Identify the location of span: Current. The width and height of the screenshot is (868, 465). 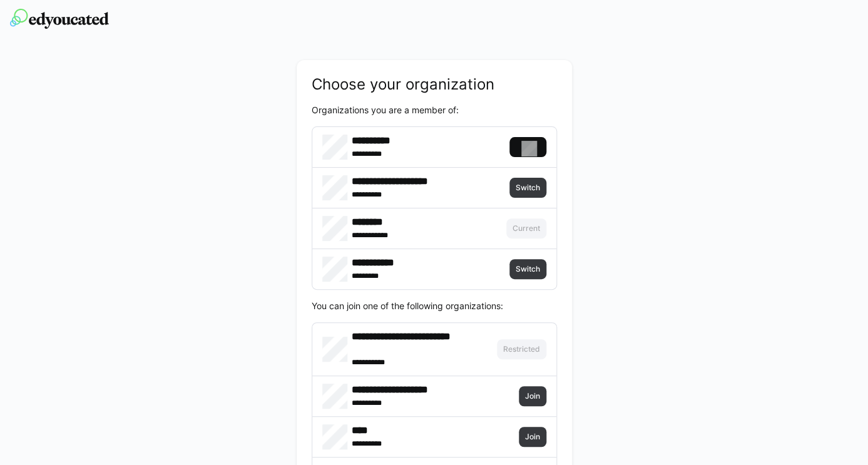
(527, 228).